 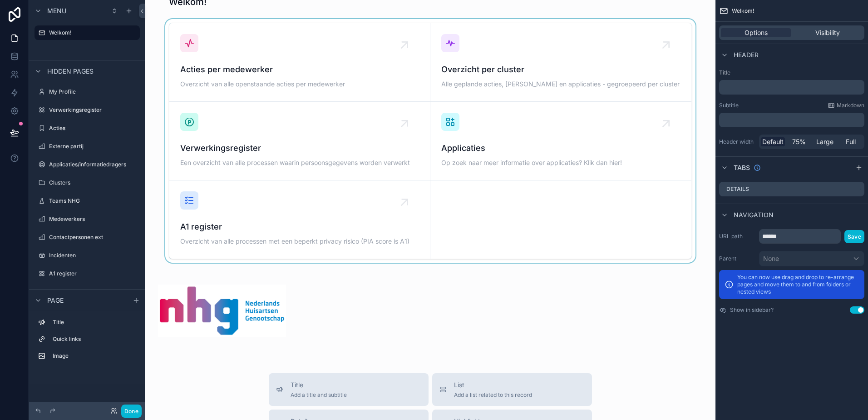 What do you see at coordinates (87, 237) in the screenshot?
I see `a: Contactpersonen ext` at bounding box center [87, 237].